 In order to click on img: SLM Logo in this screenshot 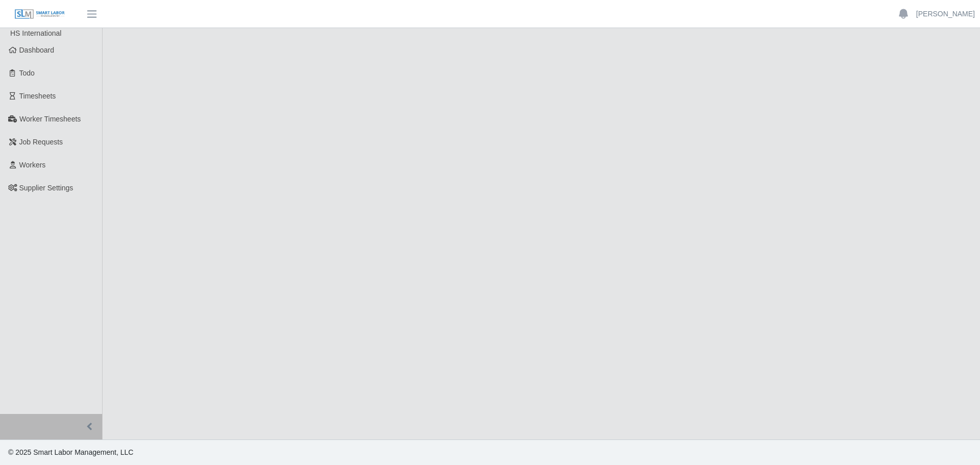, I will do `click(40, 14)`.